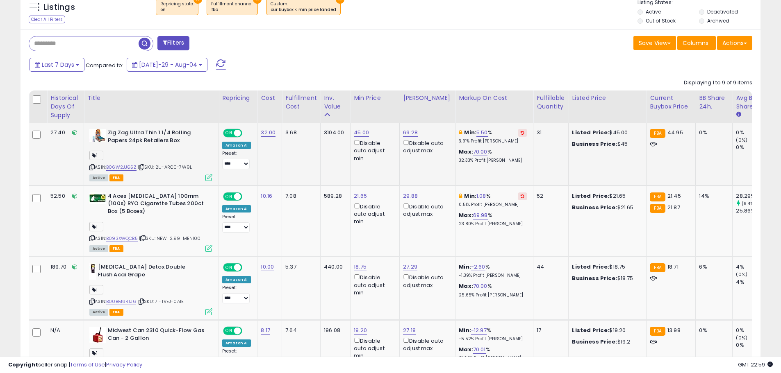  I want to click on button: Columns, so click(696, 43).